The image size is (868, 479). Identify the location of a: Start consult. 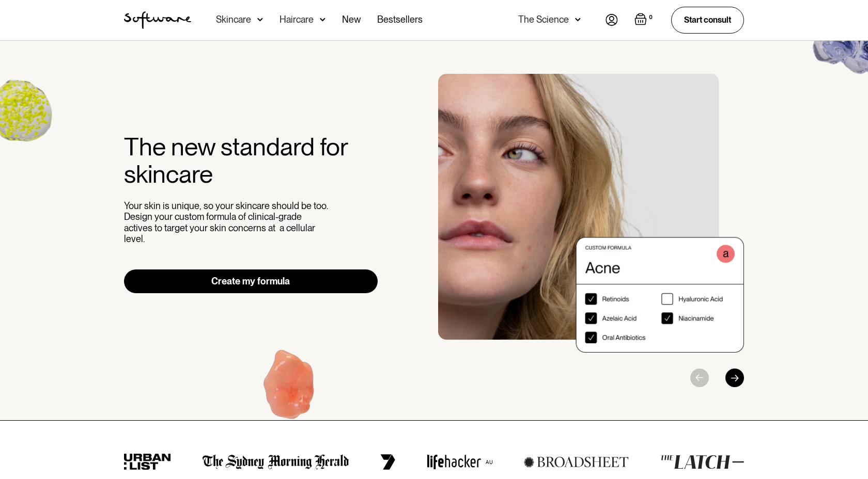
(707, 19).